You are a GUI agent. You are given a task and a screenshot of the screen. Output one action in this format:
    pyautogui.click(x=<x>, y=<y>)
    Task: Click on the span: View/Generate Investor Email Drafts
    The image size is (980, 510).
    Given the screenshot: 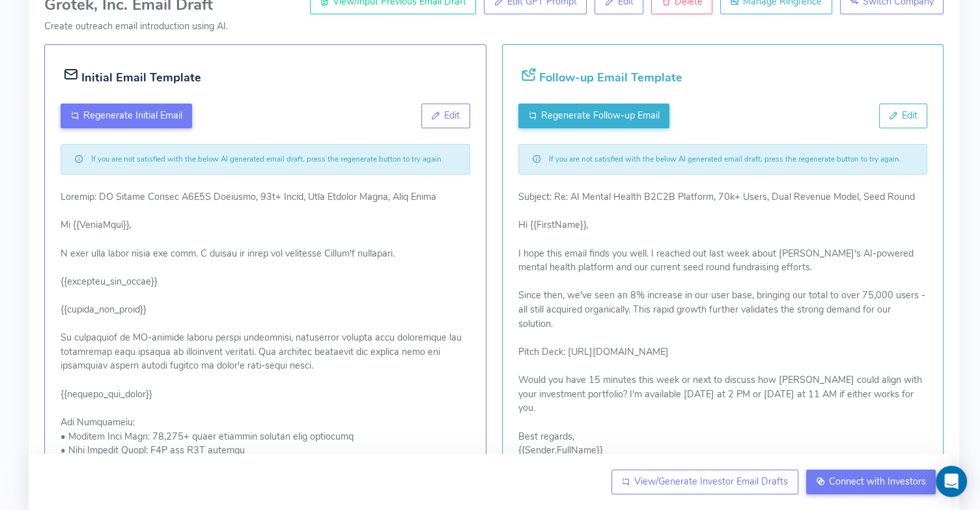 What is the action you would take?
    pyautogui.click(x=711, y=481)
    